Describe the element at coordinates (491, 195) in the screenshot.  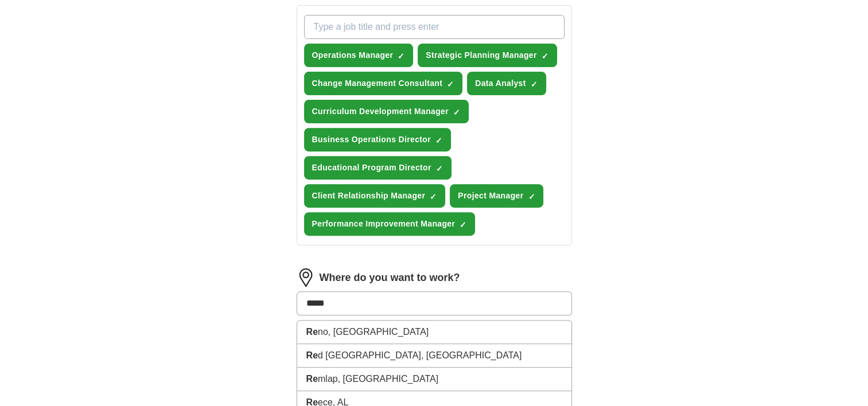
I see `span: Project Manager` at that location.